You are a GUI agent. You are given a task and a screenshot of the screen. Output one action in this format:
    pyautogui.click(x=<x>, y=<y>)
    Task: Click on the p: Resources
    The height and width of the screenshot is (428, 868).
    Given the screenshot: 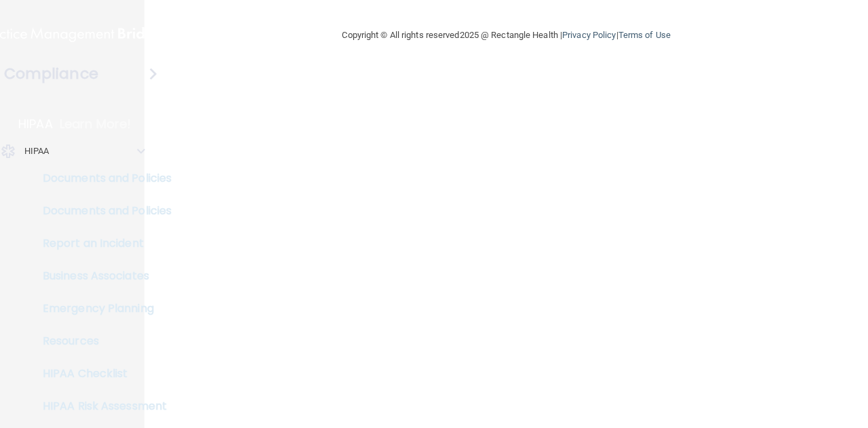 What is the action you would take?
    pyautogui.click(x=101, y=341)
    